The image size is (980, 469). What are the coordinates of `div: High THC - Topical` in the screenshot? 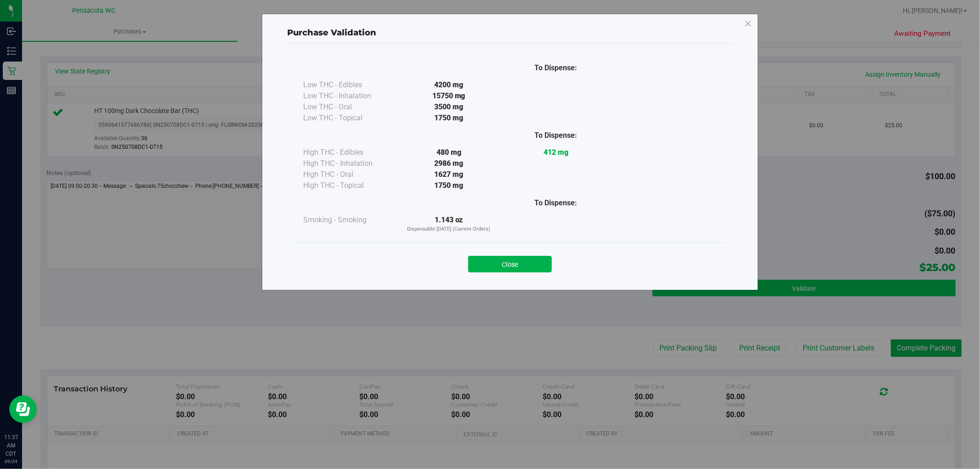 It's located at (349, 186).